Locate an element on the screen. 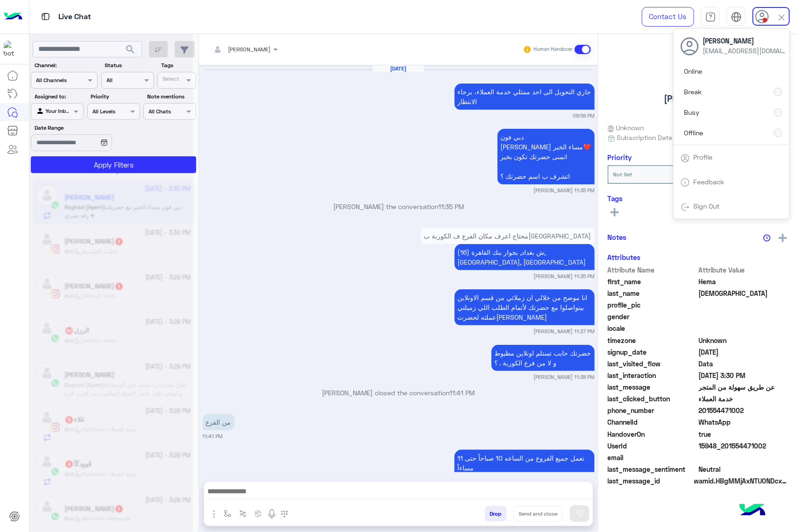  button: Drop is located at coordinates (495, 514).